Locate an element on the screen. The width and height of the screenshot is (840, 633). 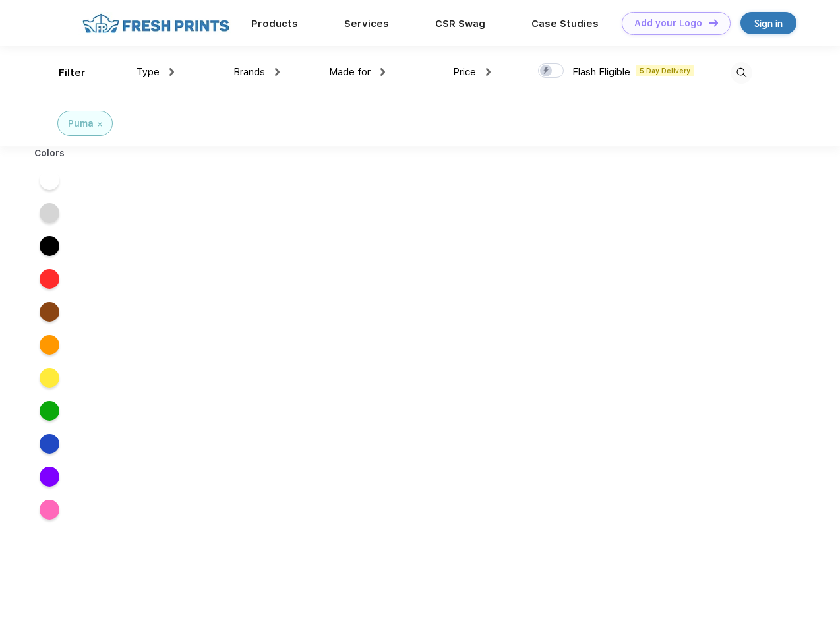
div: Sign in is located at coordinates (768, 23).